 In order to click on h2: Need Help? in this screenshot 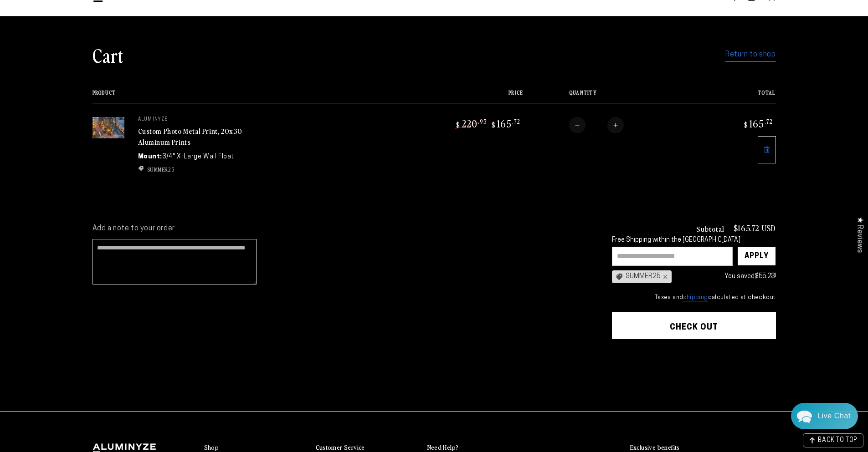, I will do `click(443, 447)`.